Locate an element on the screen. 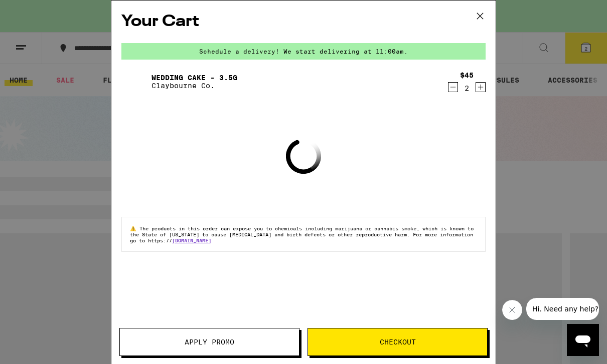 Image resolution: width=607 pixels, height=364 pixels. button: Decrement is located at coordinates (453, 87).